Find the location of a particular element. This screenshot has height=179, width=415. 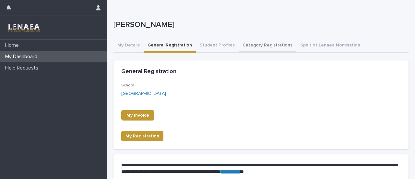

button: Spirit of Lenaea Nomination is located at coordinates (330, 46).